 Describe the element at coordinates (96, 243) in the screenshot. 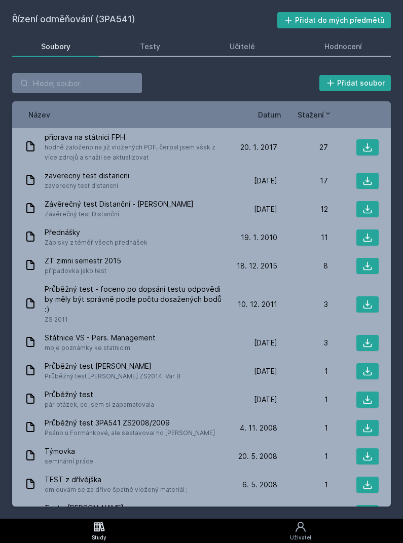

I see `span: Zápisky z téměř všech přednášek` at that location.